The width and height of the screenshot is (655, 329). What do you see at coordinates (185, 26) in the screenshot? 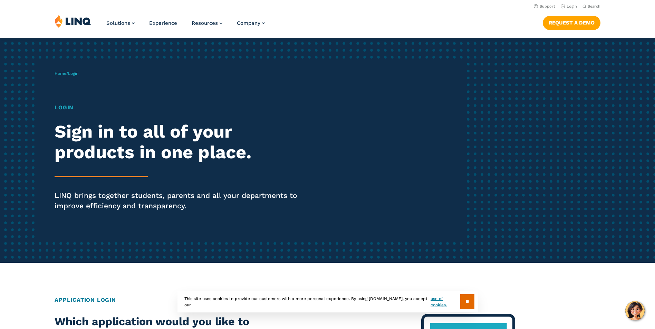
I see `nav: Primary Navigation` at bounding box center [185, 26].